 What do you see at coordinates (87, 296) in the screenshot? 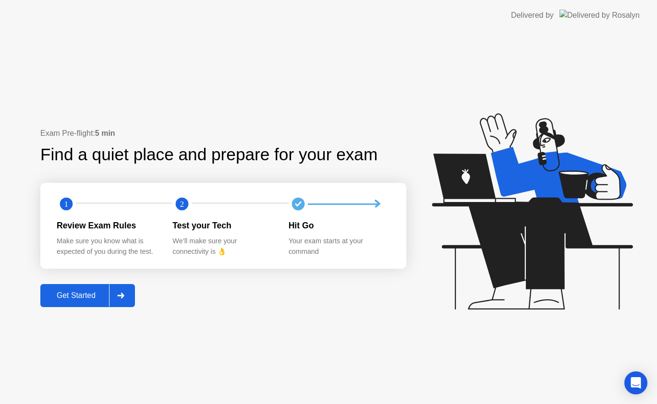
I see `button: Get Started` at bounding box center [87, 296].